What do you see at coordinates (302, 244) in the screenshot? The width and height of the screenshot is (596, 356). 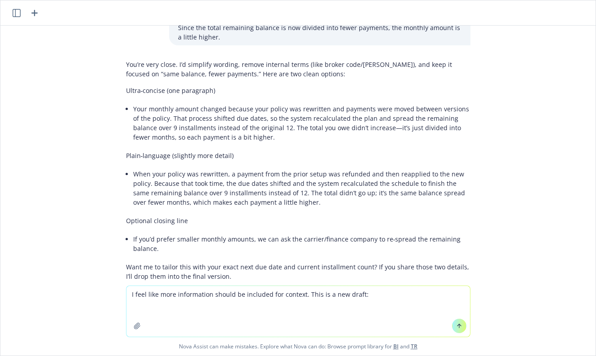 I see `li: If you’d prefer smaller monthly amounts, we can ask the carrier/finance company to re‑spread the ...` at bounding box center [302, 244].